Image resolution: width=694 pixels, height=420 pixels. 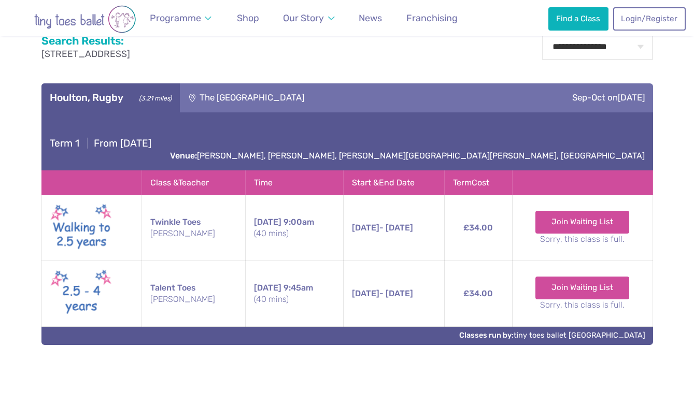 I want to click on h3: Houlton, Rugby, so click(x=110, y=98).